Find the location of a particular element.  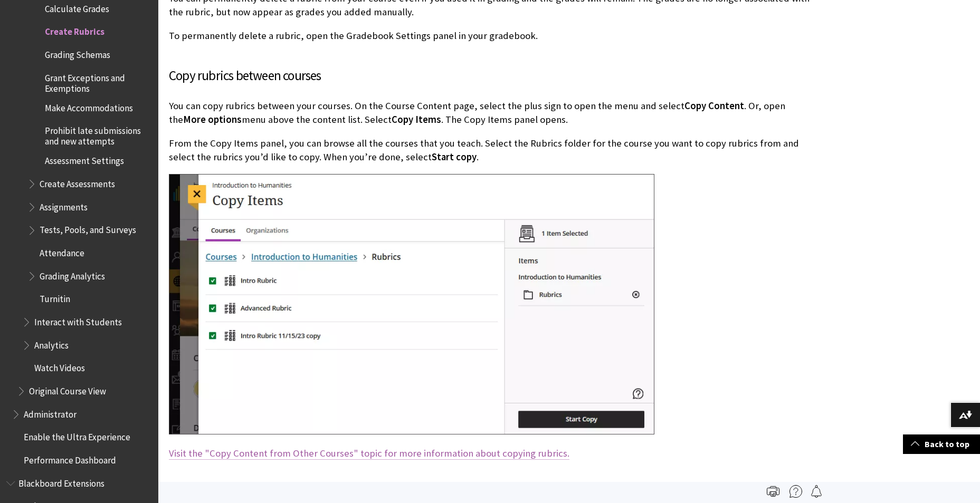

span: Attendance is located at coordinates (62, 252).